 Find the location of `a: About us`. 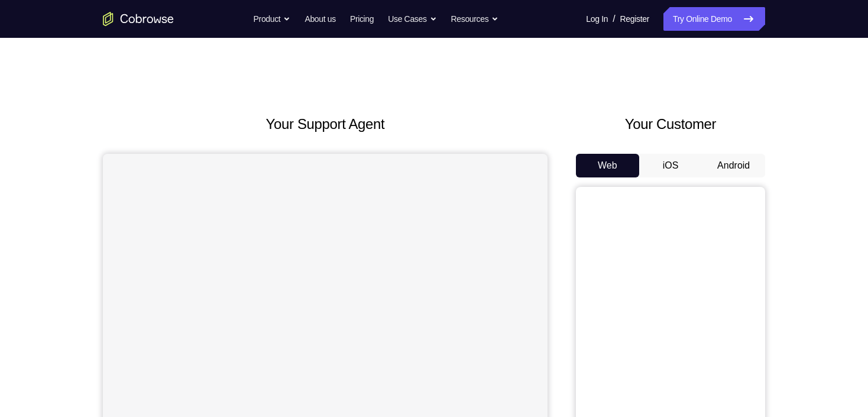

a: About us is located at coordinates (320, 19).